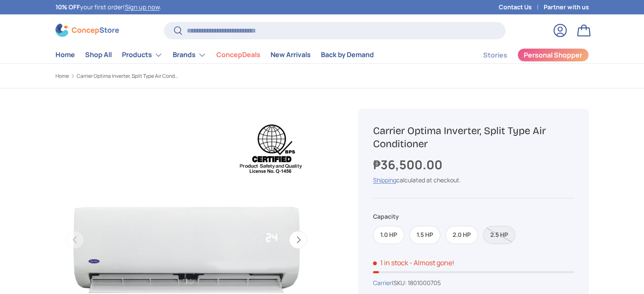 Image resolution: width=644 pixels, height=294 pixels. Describe the element at coordinates (390, 263) in the screenshot. I see `span: 1 in stock` at that location.